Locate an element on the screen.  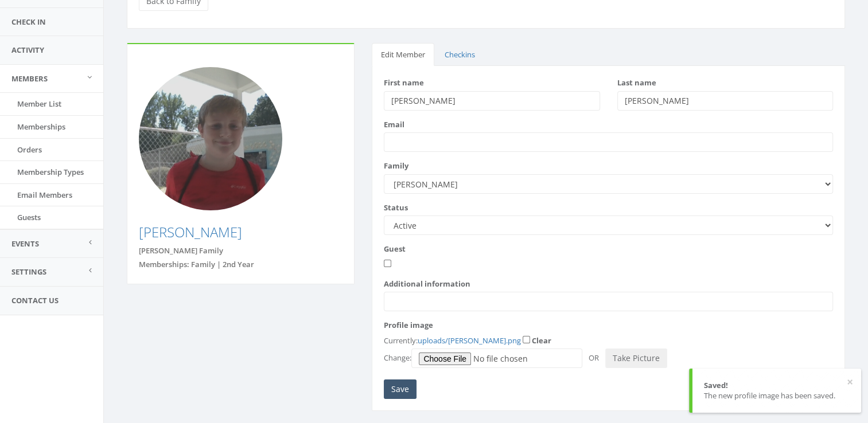
span: Members is located at coordinates (30, 78).